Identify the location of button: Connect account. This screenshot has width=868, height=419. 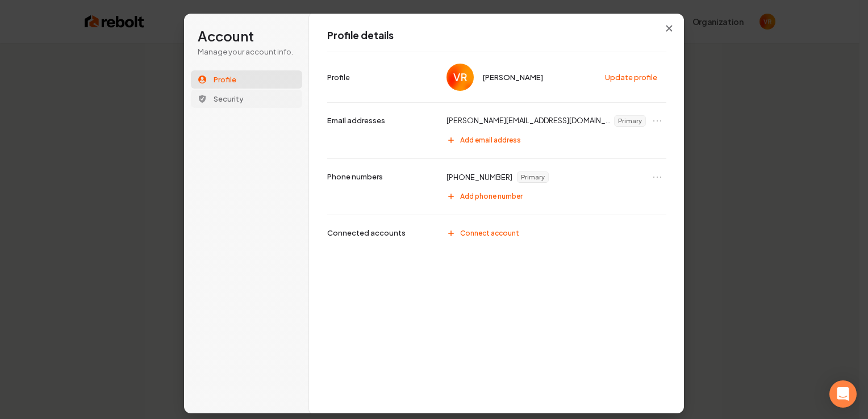
(553, 234).